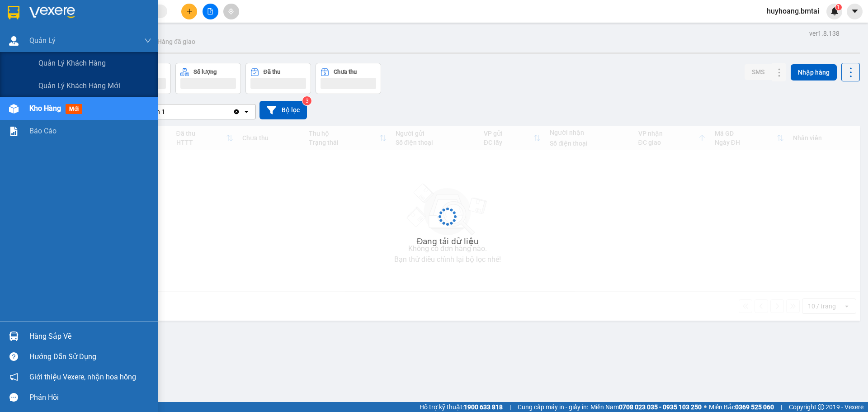 This screenshot has height=412, width=868. Describe the element at coordinates (13, 131) in the screenshot. I see `img: solution-icon` at that location.